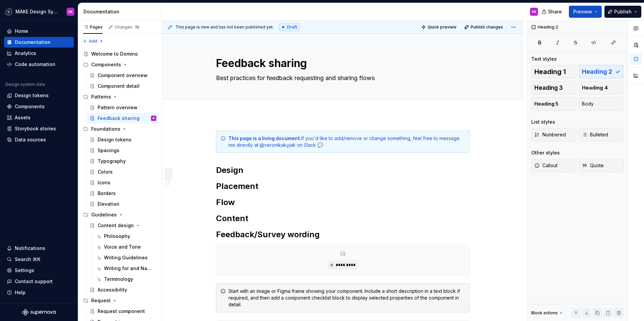  What do you see at coordinates (39, 312) in the screenshot?
I see `a: Supernova Logo` at bounding box center [39, 312].